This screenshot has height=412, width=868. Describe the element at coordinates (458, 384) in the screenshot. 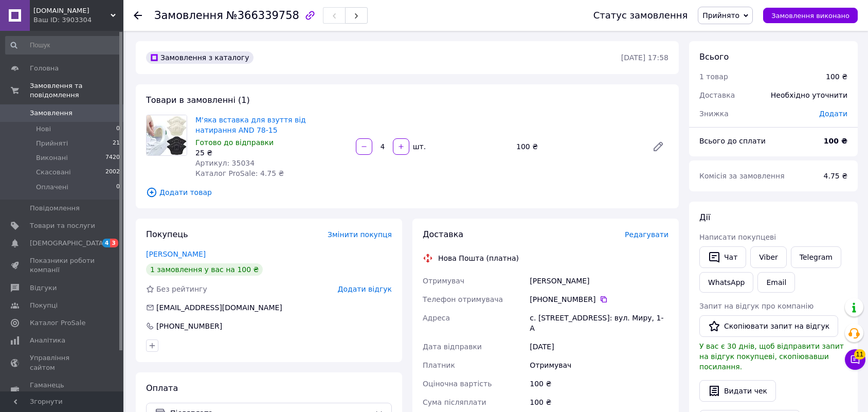

I see `span: Оціночна вартість` at that location.